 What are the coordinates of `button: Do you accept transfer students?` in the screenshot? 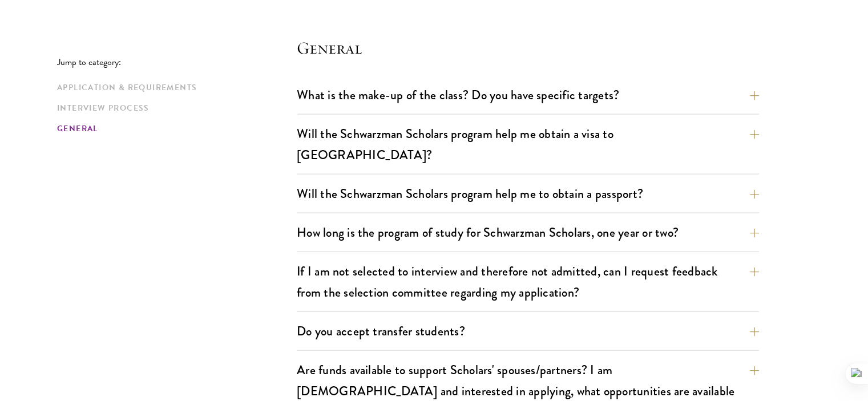 It's located at (528, 331).